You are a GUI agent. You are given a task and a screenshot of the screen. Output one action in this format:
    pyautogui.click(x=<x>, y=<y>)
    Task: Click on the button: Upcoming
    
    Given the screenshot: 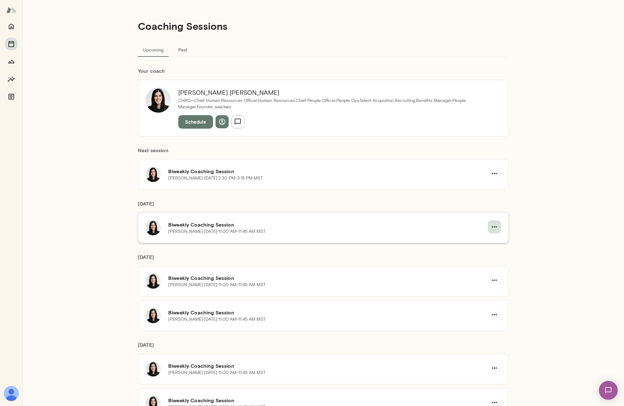 What is the action you would take?
    pyautogui.click(x=153, y=50)
    